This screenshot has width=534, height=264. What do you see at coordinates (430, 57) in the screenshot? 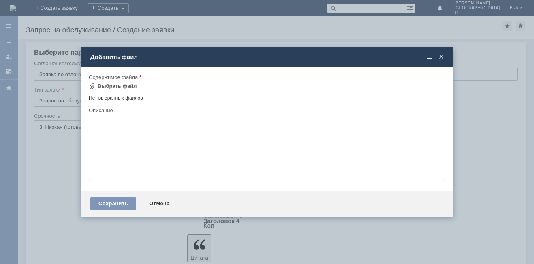
I see `span: Свернуть (Ctrl + M)` at bounding box center [430, 57].